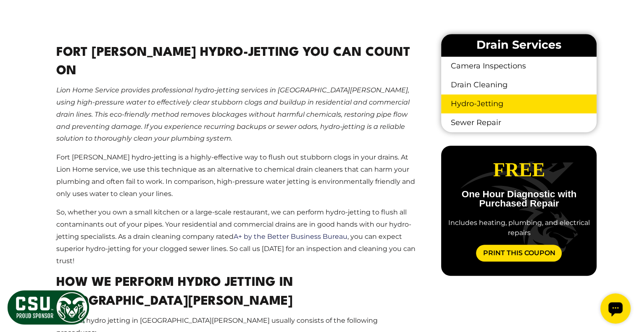  I want to click on a: Sewer Repair, so click(518, 123).